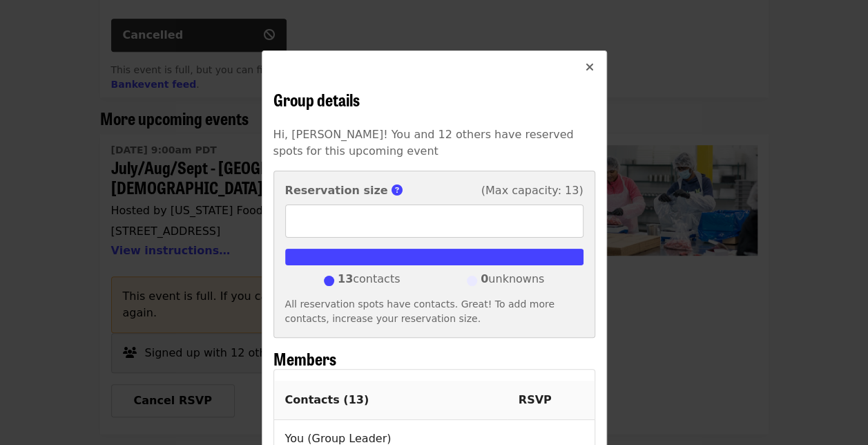  Describe the element at coordinates (316, 99) in the screenshot. I see `span: Group details` at that location.